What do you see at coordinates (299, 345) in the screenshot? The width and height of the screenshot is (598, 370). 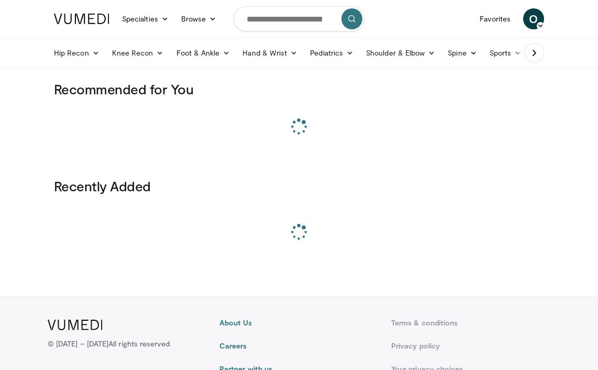 I see `a: Careers` at bounding box center [299, 345].